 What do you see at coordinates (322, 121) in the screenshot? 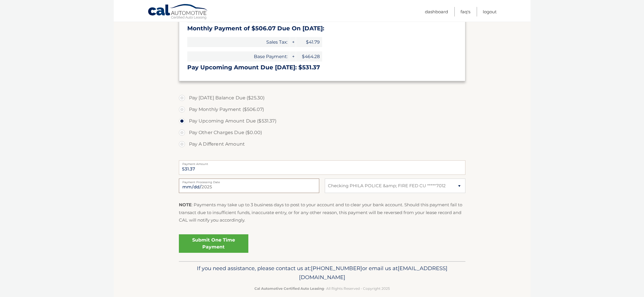
I see `label: Pay Upcoming Amount Due ($531.37)` at bounding box center [322, 121].